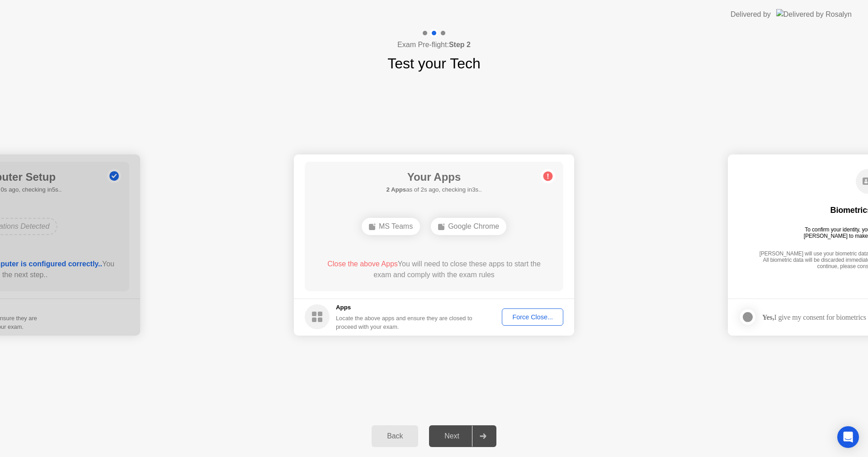 The height and width of the screenshot is (457, 868). Describe the element at coordinates (452, 436) in the screenshot. I see `div: Next` at that location.